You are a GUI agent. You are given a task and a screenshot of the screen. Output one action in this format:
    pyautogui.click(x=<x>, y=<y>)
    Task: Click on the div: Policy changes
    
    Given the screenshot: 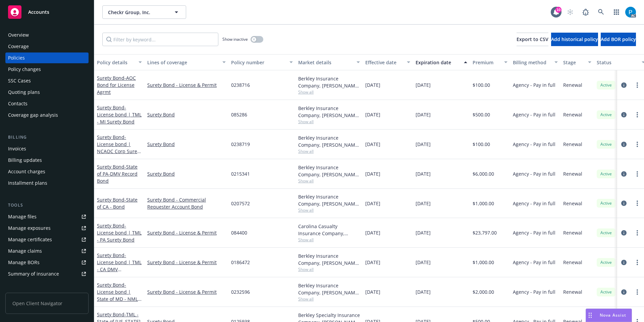 What is the action you would take?
    pyautogui.click(x=25, y=70)
    